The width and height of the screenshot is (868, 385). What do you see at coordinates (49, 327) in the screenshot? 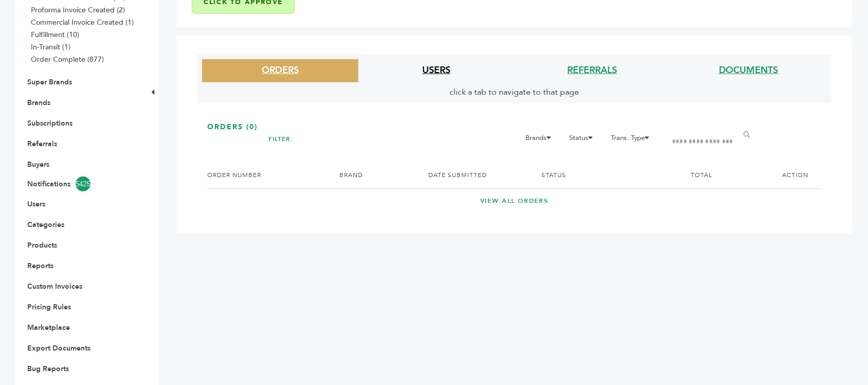
I see `a: Marketplace` at bounding box center [49, 327].